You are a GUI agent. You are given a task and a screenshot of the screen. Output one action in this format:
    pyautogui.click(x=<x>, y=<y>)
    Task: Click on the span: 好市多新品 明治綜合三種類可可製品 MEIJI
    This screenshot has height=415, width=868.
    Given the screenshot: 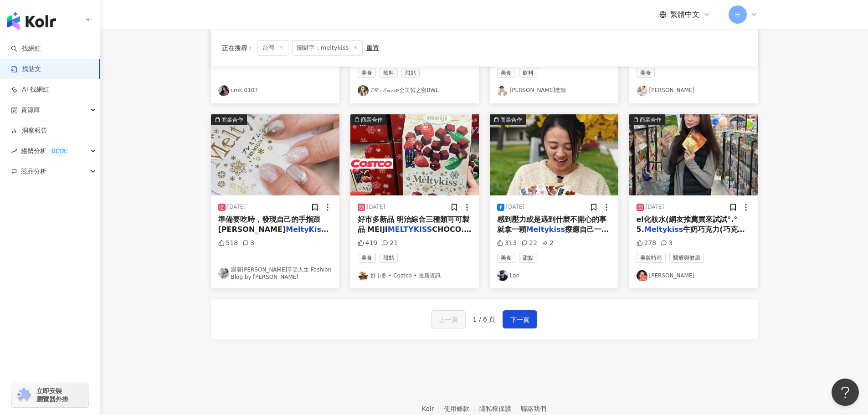 What is the action you would take?
    pyautogui.click(x=414, y=224)
    